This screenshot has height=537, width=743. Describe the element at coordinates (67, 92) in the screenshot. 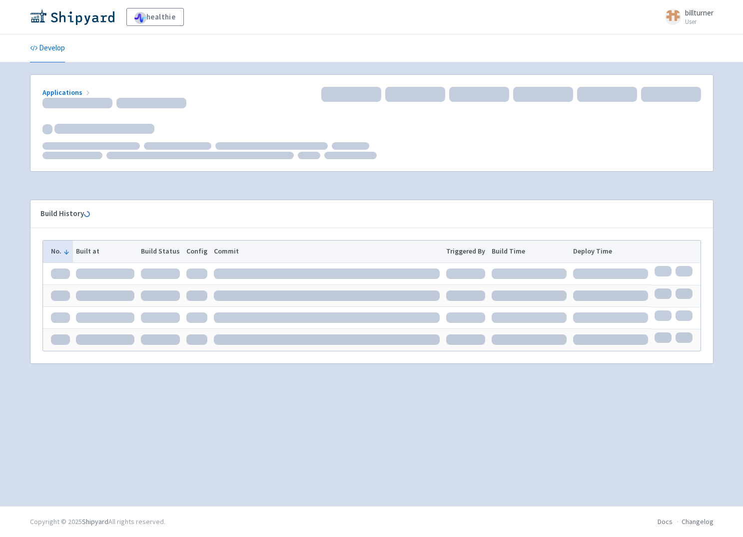

I see `a: Applications` at that location.